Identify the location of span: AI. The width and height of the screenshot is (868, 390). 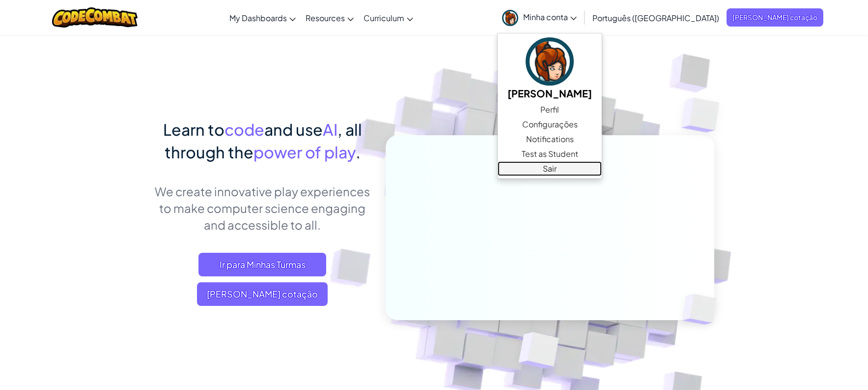
(330, 130).